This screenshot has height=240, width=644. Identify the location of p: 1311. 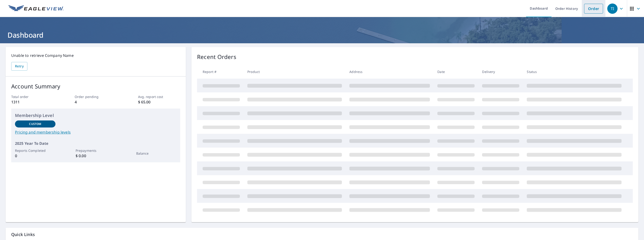
(32, 102).